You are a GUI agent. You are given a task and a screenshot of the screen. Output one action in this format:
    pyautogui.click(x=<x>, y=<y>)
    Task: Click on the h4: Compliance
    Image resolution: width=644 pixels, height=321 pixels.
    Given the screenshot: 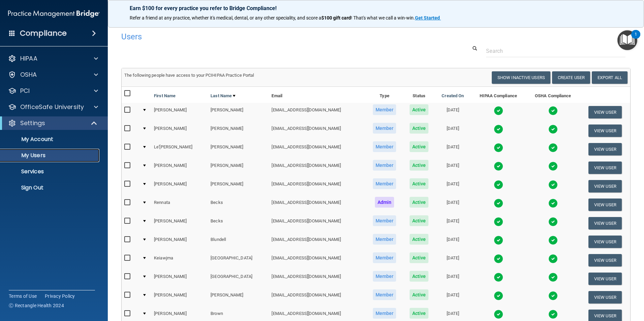 What is the action you would take?
    pyautogui.click(x=43, y=33)
    